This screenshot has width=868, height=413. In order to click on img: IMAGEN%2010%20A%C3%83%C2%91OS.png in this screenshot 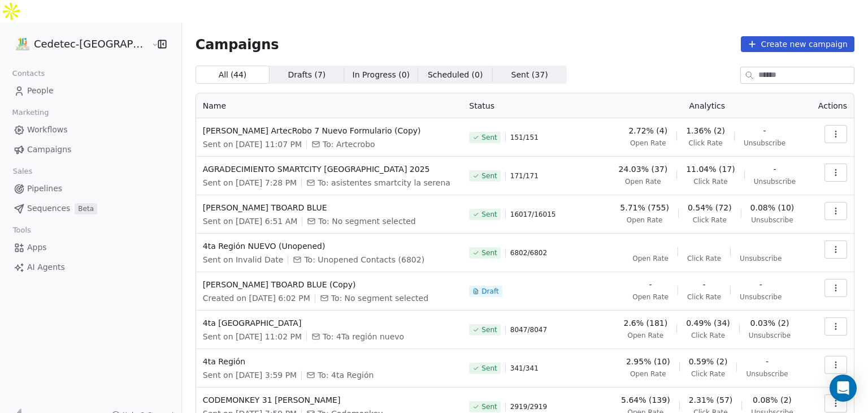, I will do `click(22, 44)`.